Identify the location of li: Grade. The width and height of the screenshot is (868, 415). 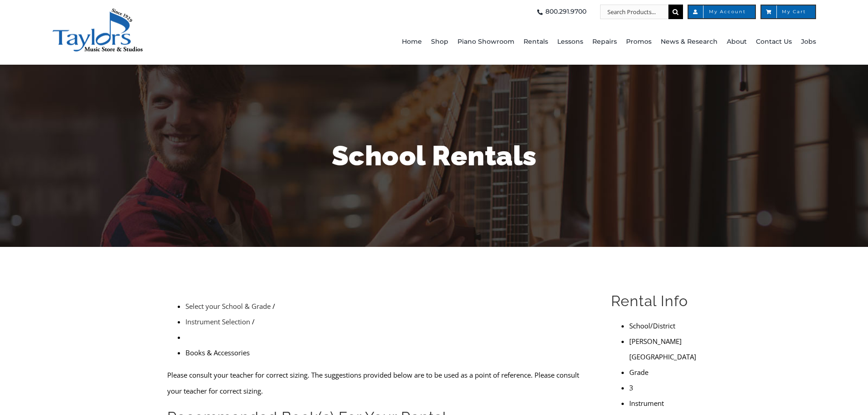
(665, 372).